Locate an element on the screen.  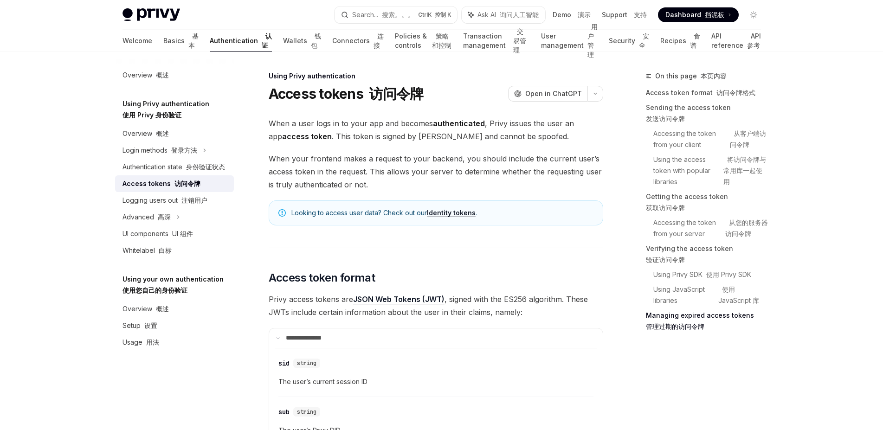
font: 钱包 is located at coordinates (316, 40).